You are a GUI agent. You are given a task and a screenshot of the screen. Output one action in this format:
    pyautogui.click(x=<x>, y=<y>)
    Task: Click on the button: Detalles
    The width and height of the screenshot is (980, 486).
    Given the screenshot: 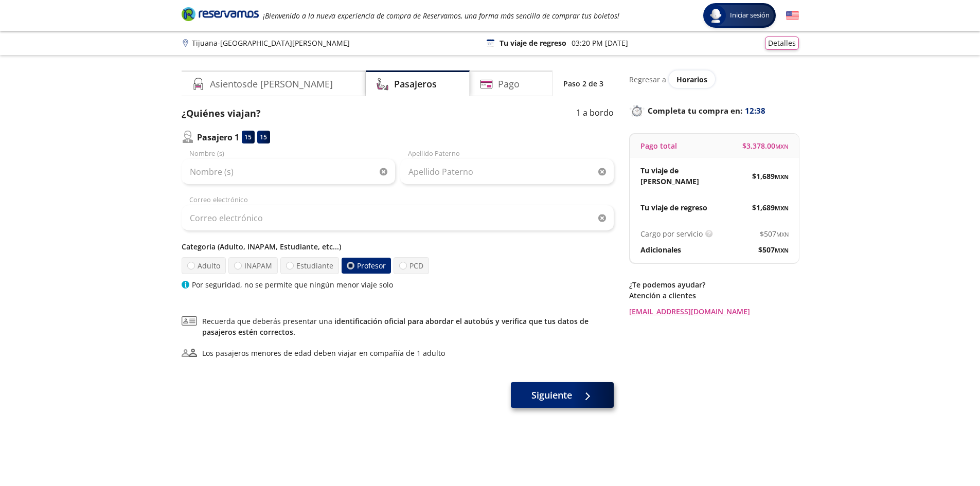 What is the action you would take?
    pyautogui.click(x=781, y=43)
    